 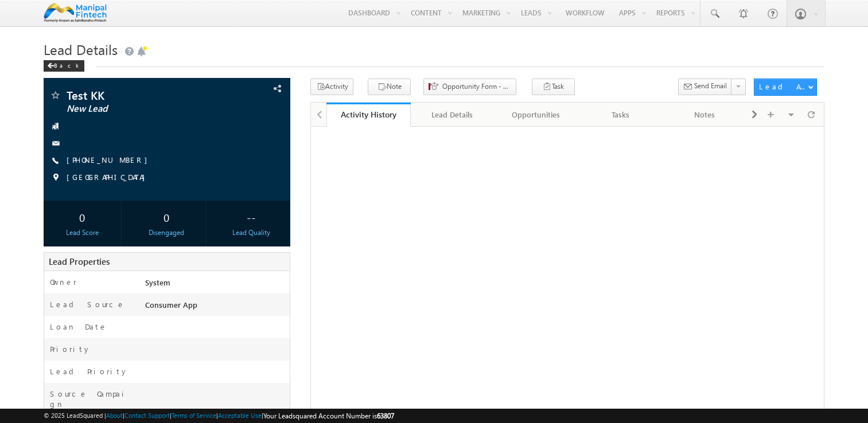 I want to click on label: Loan Date, so click(x=78, y=327).